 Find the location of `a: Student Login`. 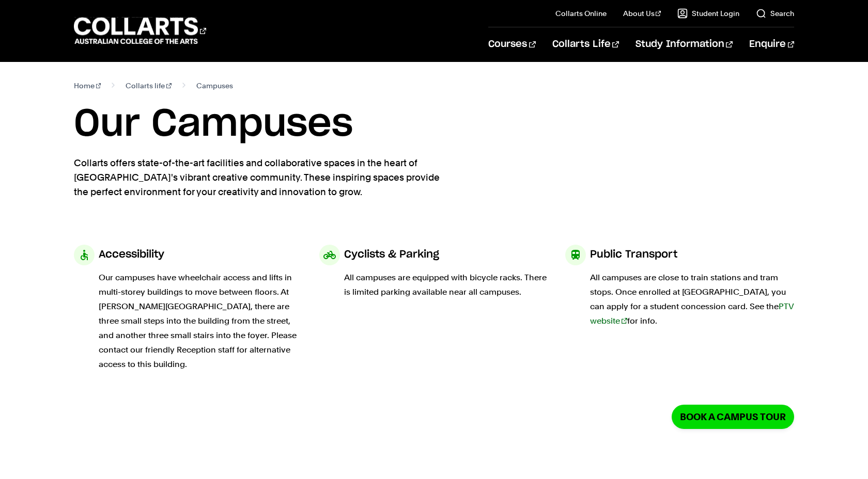

a: Student Login is located at coordinates (708, 14).